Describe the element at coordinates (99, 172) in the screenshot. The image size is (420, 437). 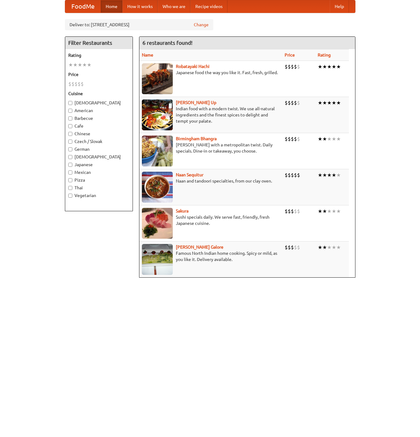
I see `label: Mexican` at that location.